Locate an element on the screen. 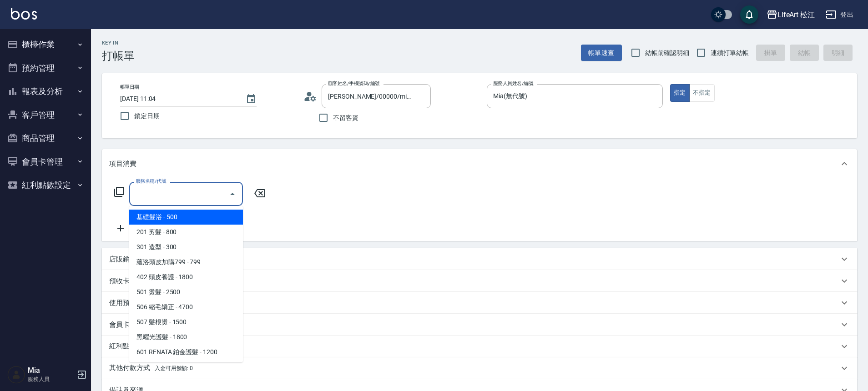  img: Person is located at coordinates (17, 375).